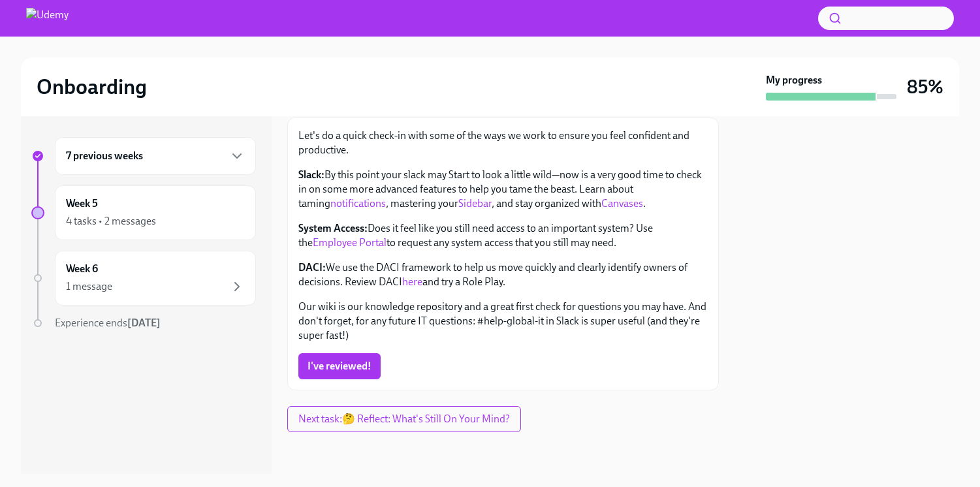  What do you see at coordinates (404, 419) in the screenshot?
I see `button: Next task:🤔 Reflect: What's Still On Your Mind?` at bounding box center [404, 419].